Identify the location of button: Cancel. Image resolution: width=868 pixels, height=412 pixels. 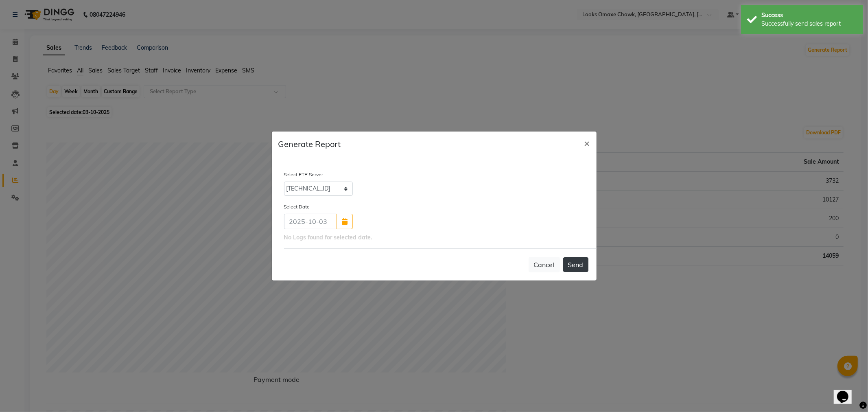
(544, 265).